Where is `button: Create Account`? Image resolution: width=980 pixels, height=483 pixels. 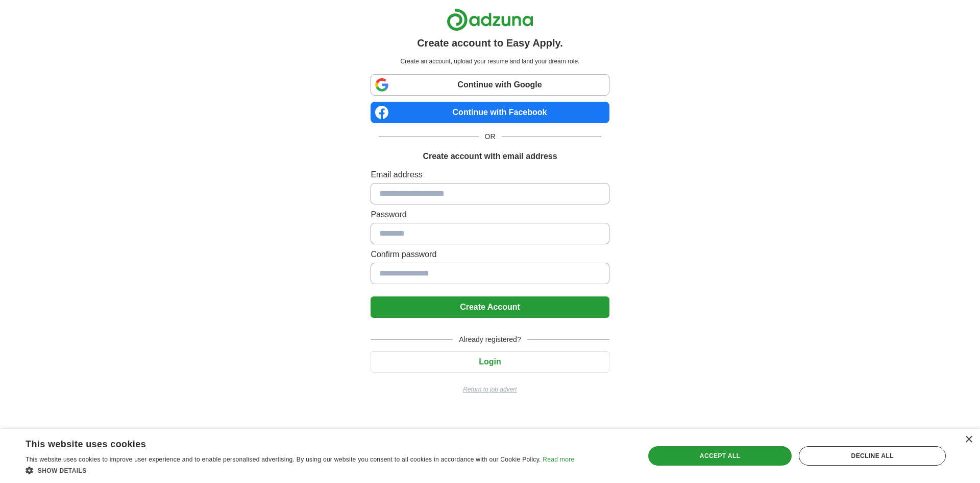 button: Create Account is located at coordinates (490, 307).